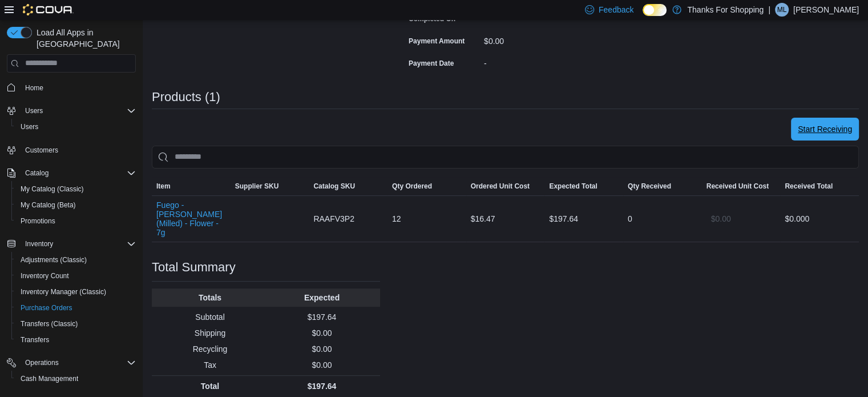 Image resolution: width=868 pixels, height=397 pixels. Describe the element at coordinates (52, 189) in the screenshot. I see `a: My Catalog (Classic)` at that location.